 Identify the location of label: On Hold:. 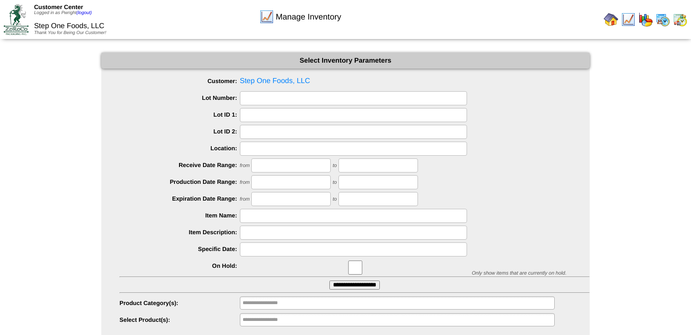
(179, 266).